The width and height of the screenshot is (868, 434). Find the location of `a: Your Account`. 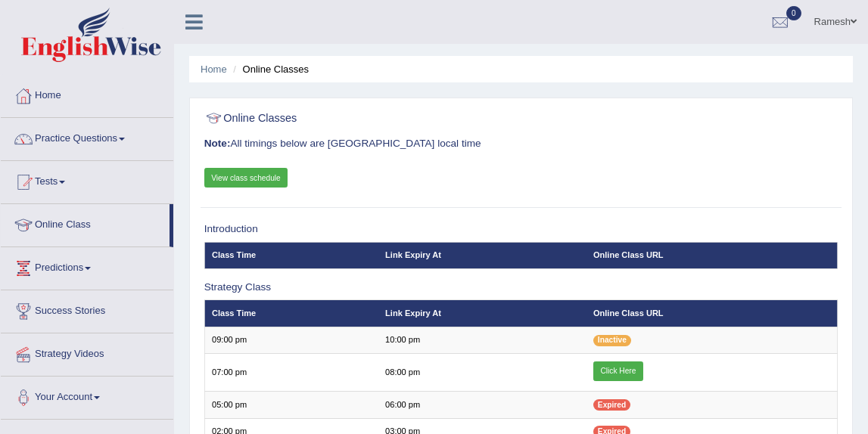

a: Your Account is located at coordinates (87, 395).